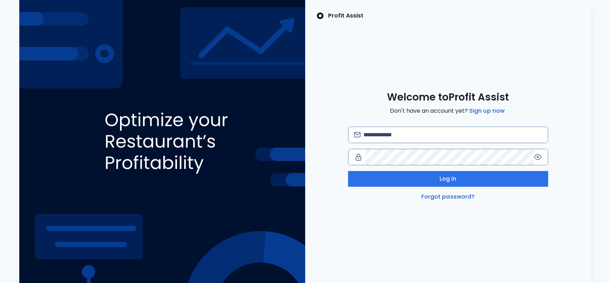 The height and width of the screenshot is (283, 610). What do you see at coordinates (448, 179) in the screenshot?
I see `button: Log in` at bounding box center [448, 179].